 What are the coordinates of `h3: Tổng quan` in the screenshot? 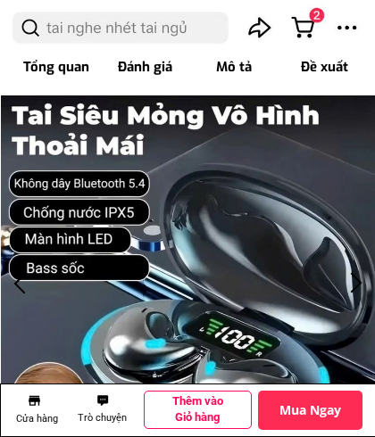 It's located at (55, 67).